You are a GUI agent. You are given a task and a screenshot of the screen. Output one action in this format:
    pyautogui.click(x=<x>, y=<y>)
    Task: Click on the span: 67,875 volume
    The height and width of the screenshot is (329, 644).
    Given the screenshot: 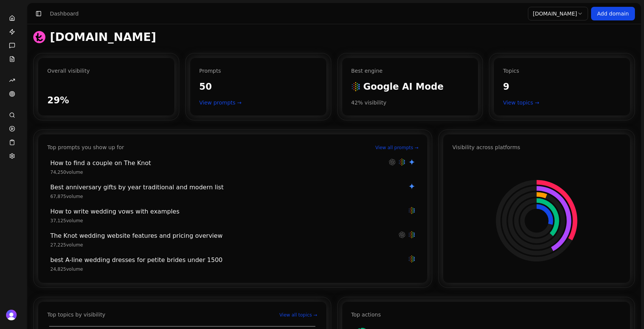 What is the action you would take?
    pyautogui.click(x=66, y=197)
    